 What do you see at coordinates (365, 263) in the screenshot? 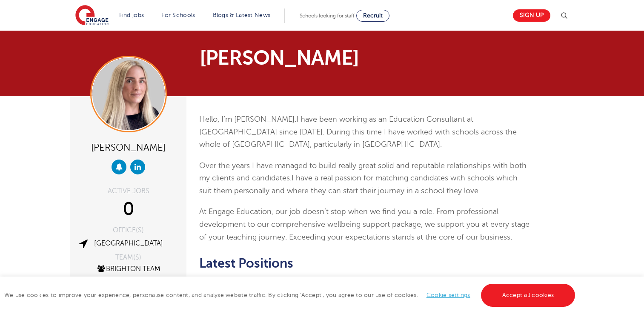
I see `h2: Latest Positions` at bounding box center [365, 263].